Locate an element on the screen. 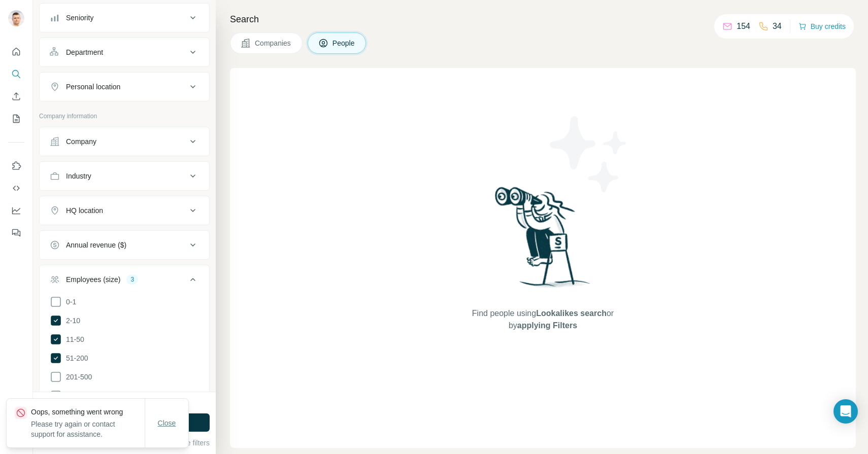 The width and height of the screenshot is (868, 454). div: Department is located at coordinates (84, 52).